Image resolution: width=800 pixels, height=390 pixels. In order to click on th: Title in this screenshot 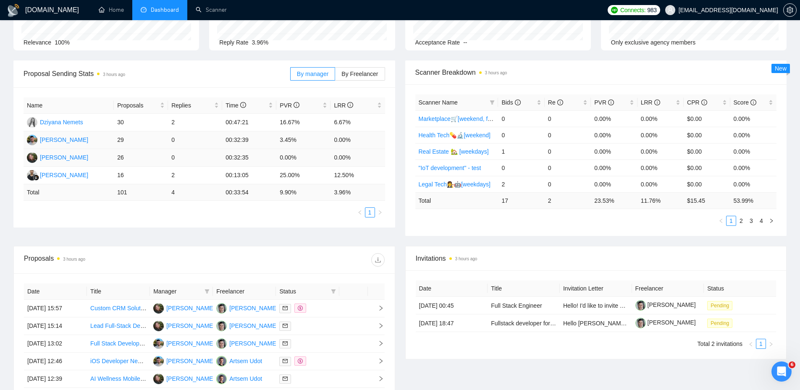, I will do `click(524, 289)`.